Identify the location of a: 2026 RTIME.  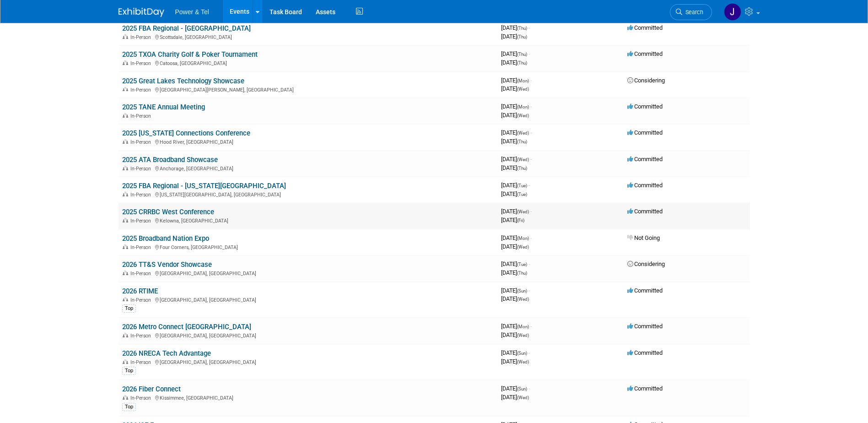
(140, 291).